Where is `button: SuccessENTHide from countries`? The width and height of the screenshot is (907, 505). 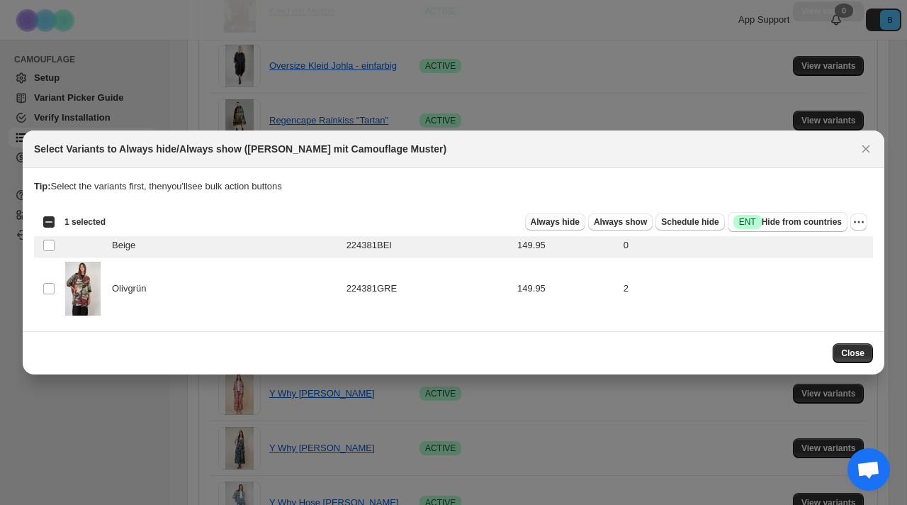 button: SuccessENTHide from countries is located at coordinates (788, 222).